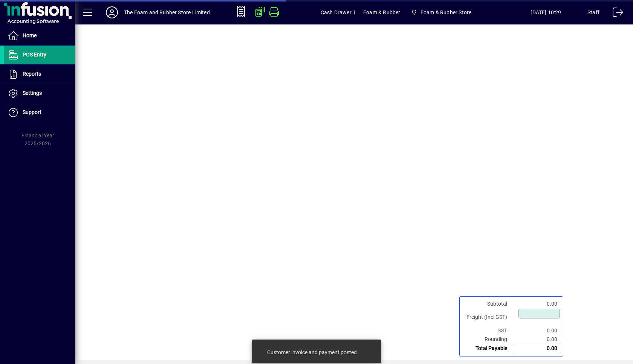 The image size is (633, 364). What do you see at coordinates (338, 12) in the screenshot?
I see `span: Cash Drawer 1` at bounding box center [338, 12].